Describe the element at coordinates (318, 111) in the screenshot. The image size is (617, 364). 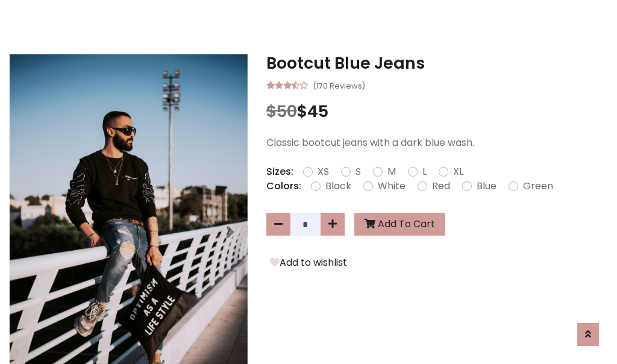
I see `span: 45` at that location.